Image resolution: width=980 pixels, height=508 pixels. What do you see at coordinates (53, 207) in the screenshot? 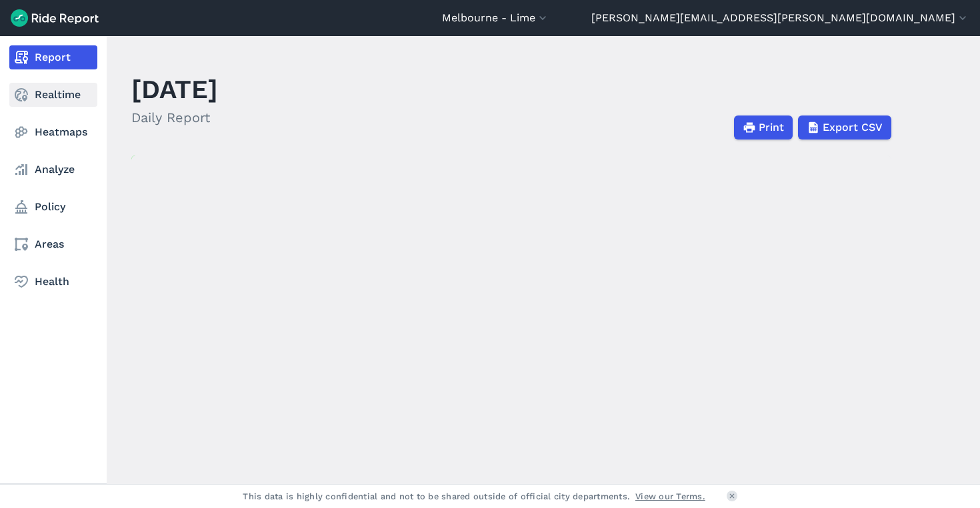
I see `a: Policy` at bounding box center [53, 207].